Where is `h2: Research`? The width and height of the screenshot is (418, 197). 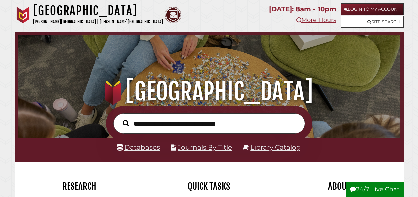 h2: Research is located at coordinates (79, 187).